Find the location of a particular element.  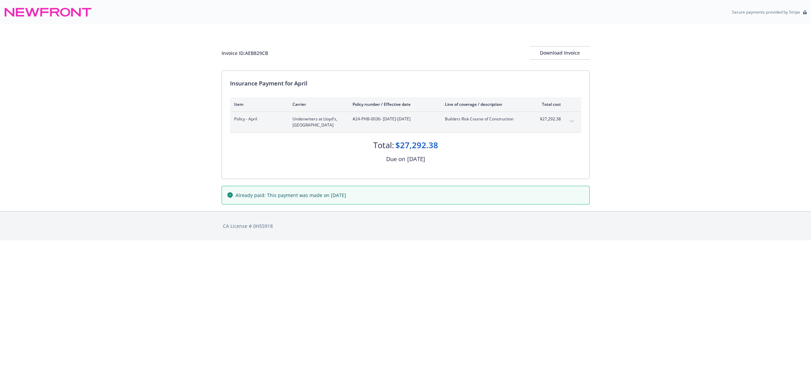

p: Secure payments provided by Stripe is located at coordinates (766, 12).